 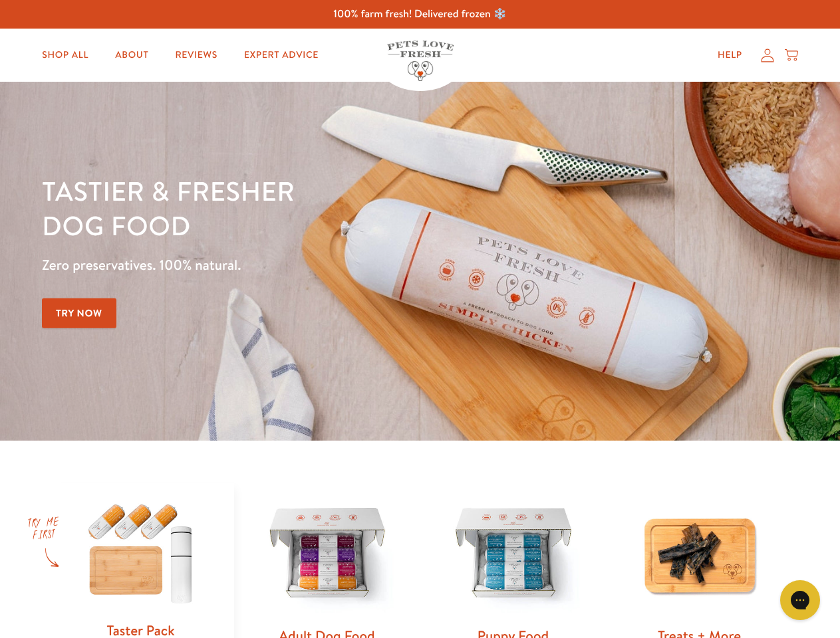 What do you see at coordinates (65, 55) in the screenshot?
I see `a: Shop All` at bounding box center [65, 55].